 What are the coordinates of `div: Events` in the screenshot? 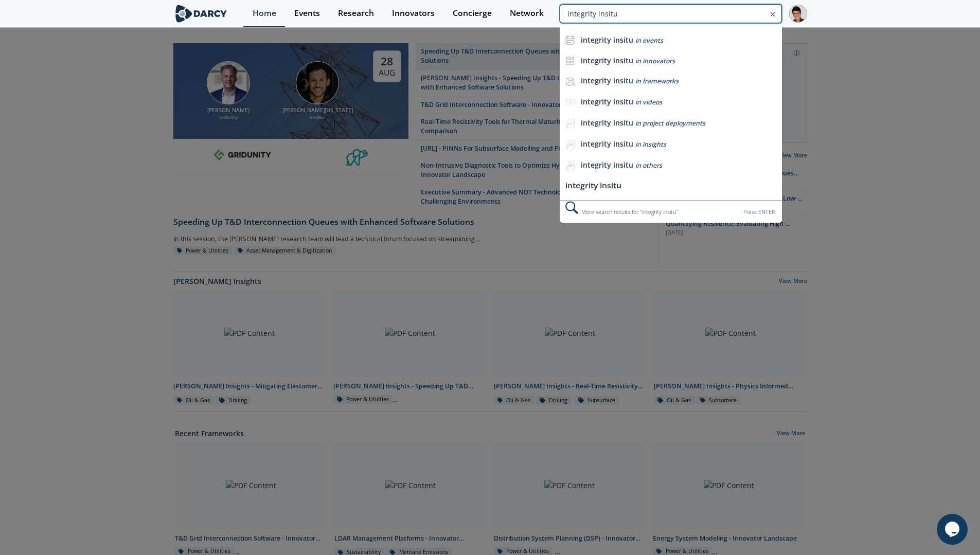 It's located at (307, 13).